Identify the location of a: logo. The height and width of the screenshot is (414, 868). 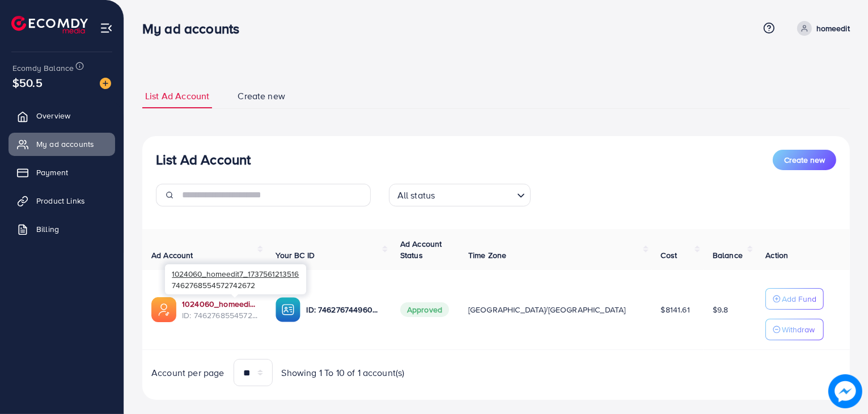
(50, 24).